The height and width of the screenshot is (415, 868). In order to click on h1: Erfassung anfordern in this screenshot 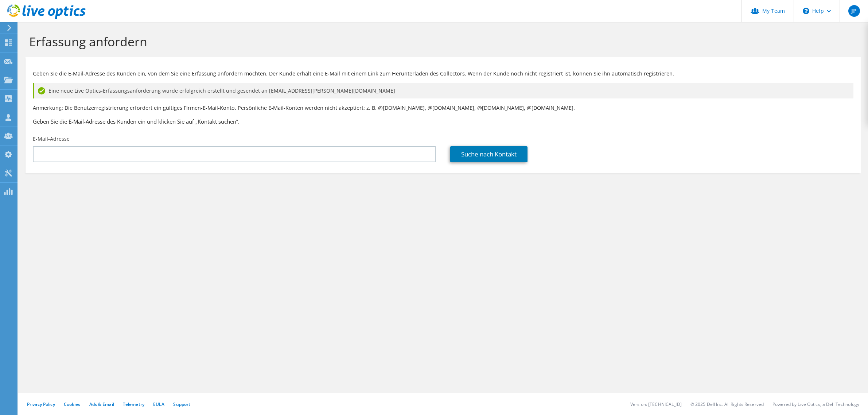, I will do `click(441, 41)`.